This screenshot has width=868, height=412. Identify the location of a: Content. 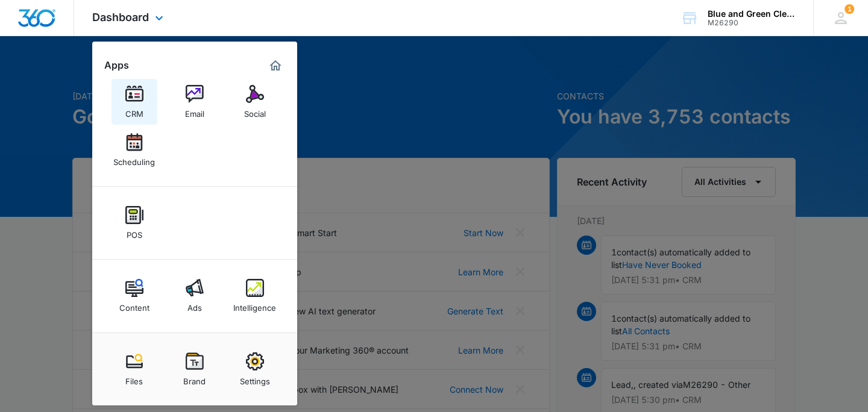
(134, 296).